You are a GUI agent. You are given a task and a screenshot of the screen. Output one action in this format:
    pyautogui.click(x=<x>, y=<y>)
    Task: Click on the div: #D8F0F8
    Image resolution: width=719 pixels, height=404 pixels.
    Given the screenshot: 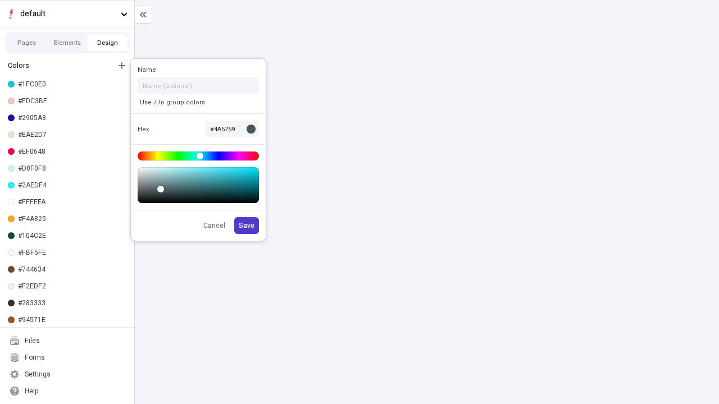 What is the action you would take?
    pyautogui.click(x=71, y=169)
    